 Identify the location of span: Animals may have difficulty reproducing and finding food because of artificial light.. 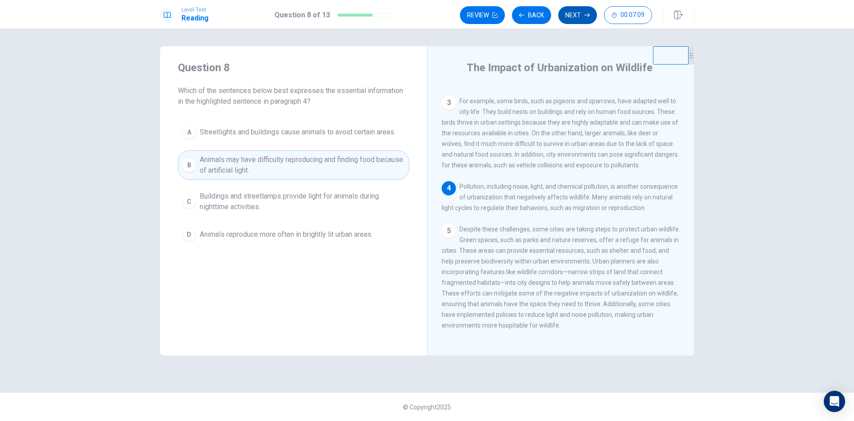
(303, 165).